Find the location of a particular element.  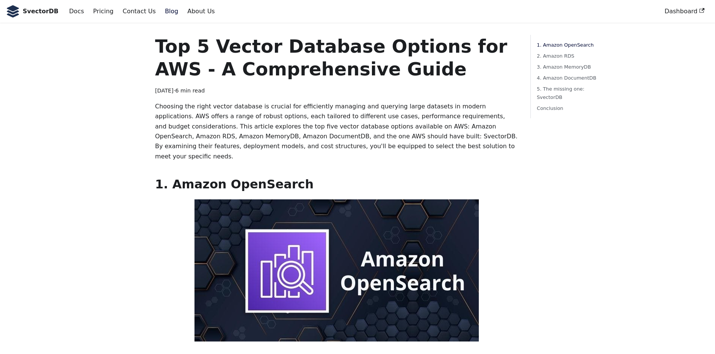

p: Choosing the right vector database is crucial for efficiently managing and querying large dataset... is located at coordinates (336, 131).